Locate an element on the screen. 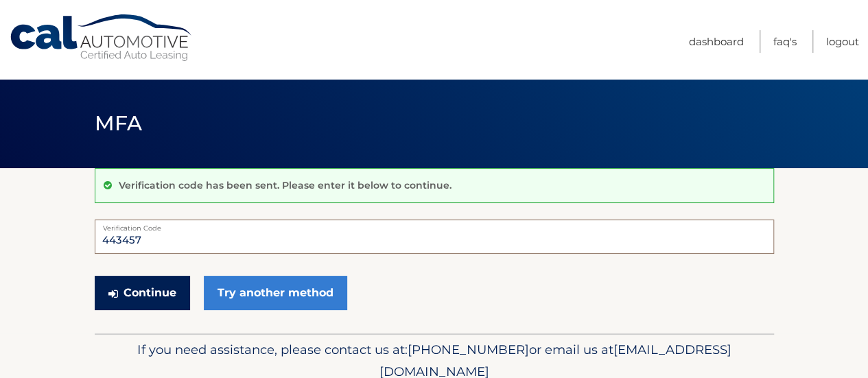 The image size is (868, 378). span: MFA is located at coordinates (119, 122).